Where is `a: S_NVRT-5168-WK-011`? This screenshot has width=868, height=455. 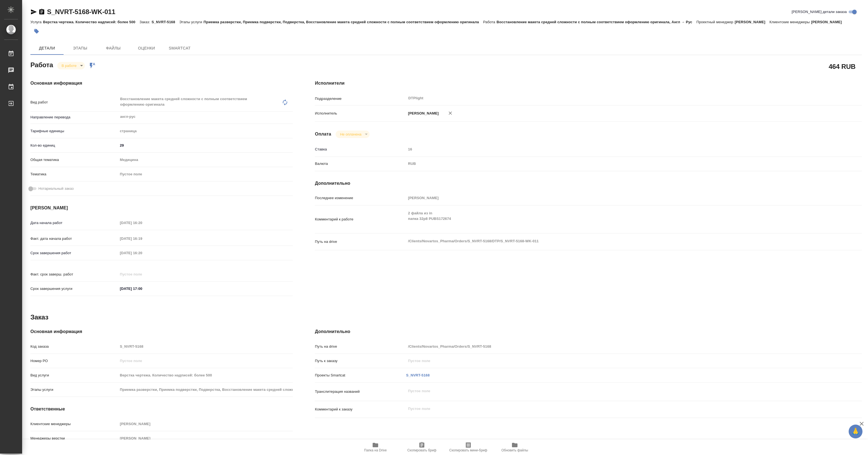 a: S_NVRT-5168-WK-011 is located at coordinates (81, 12).